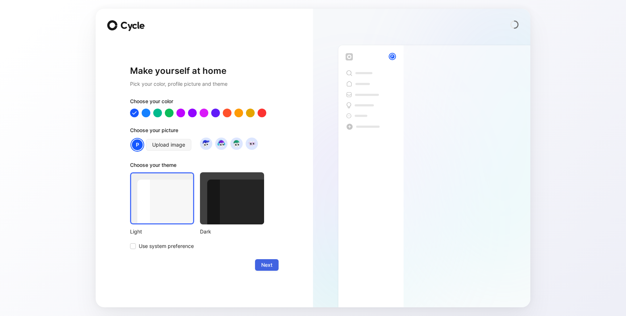 This screenshot has height=316, width=626. I want to click on span: Use system preference, so click(166, 246).